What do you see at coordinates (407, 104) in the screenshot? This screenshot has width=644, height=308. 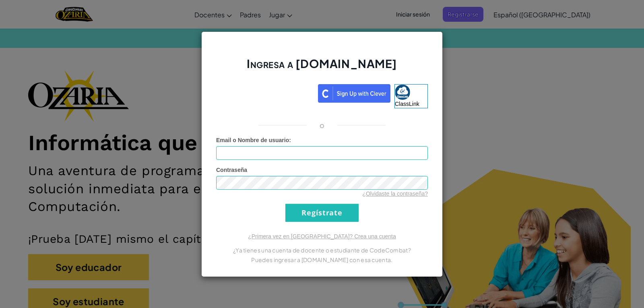 I see `span: ClassLink` at bounding box center [407, 104].